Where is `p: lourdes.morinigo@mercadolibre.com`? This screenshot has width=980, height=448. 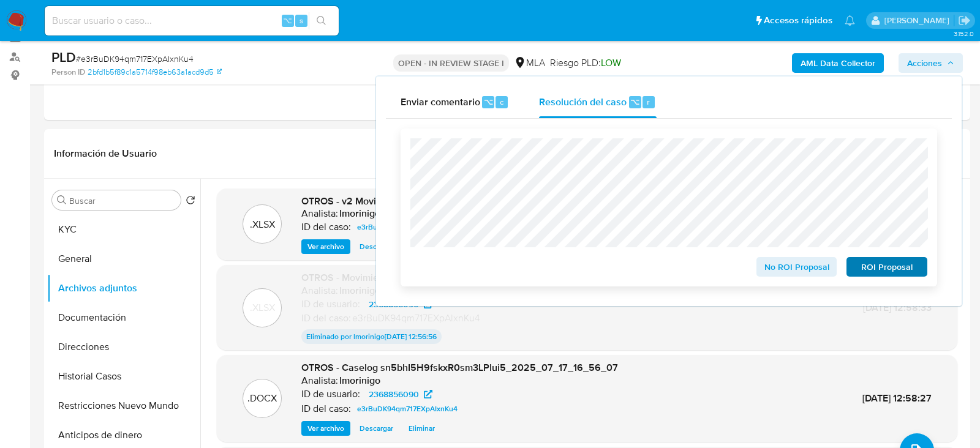 p: lourdes.morinigo@mercadolibre.com is located at coordinates (919, 20).